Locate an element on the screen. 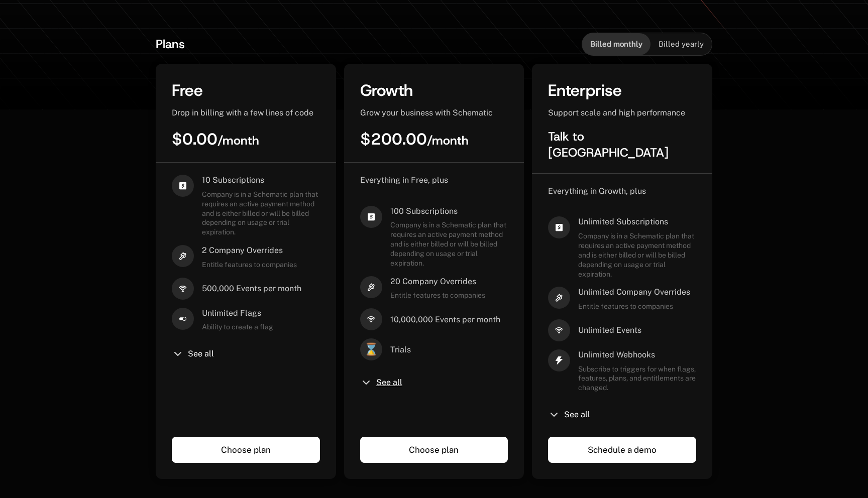  span: $200.00 is located at coordinates (414, 139).